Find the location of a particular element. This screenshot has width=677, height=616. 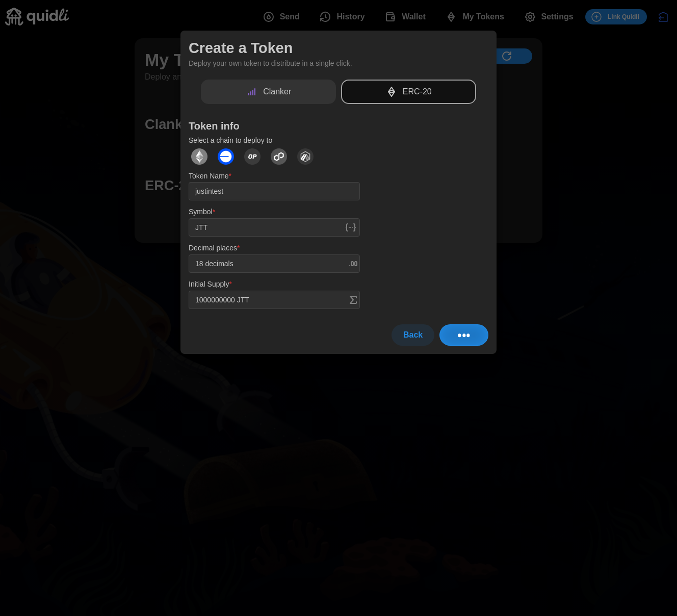

h1: Token info is located at coordinates (338, 126).